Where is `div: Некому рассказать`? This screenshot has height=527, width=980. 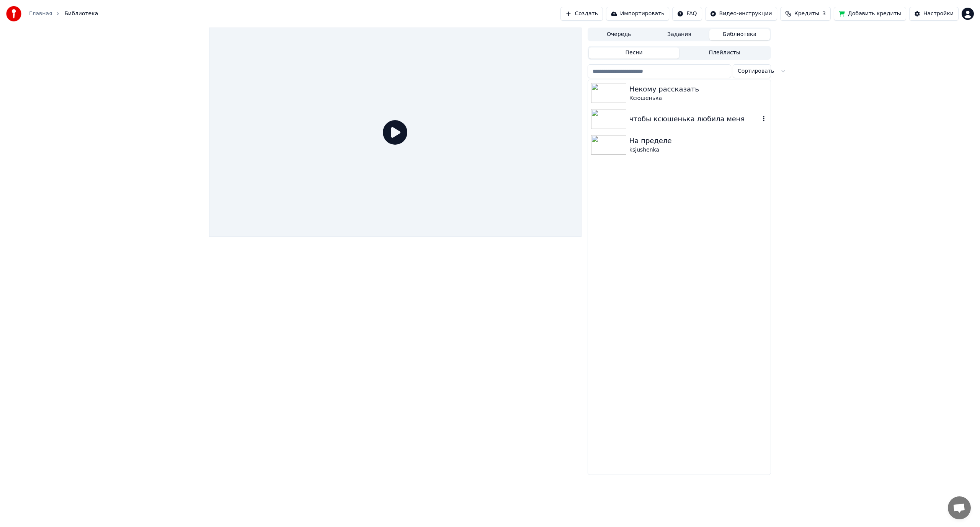
div: Некому рассказать is located at coordinates (698, 89).